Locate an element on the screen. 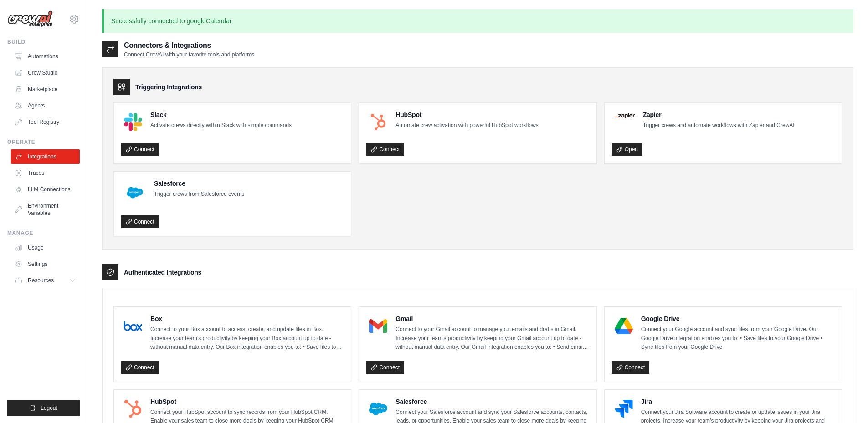 The width and height of the screenshot is (868, 423). div: Operate is located at coordinates (43, 142).